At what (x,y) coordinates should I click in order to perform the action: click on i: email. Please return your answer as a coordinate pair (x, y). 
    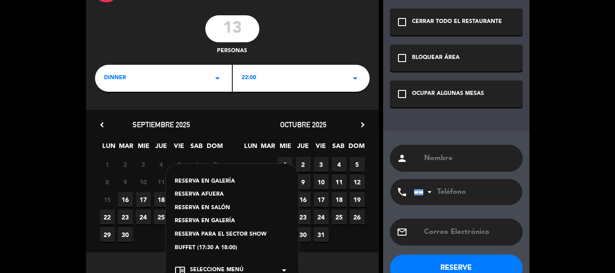
    Looking at the image, I should click on (402, 232).